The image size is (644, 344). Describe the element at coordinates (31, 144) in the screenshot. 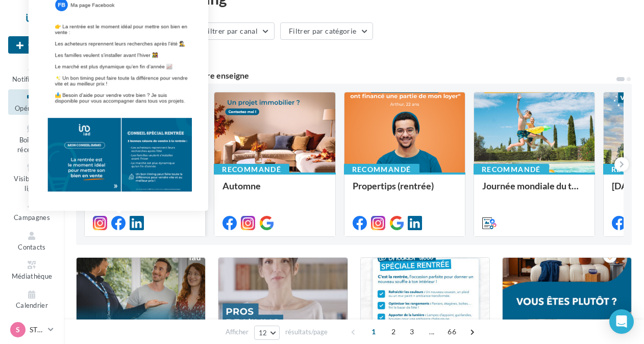

I see `span: Boîte de réception` at that location.